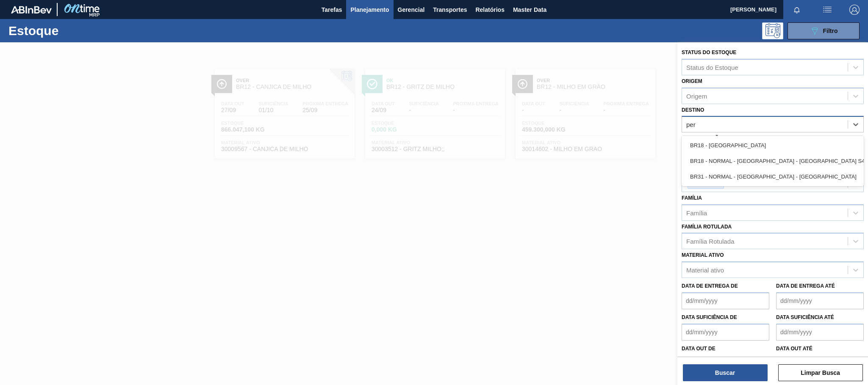 The height and width of the screenshot is (385, 868). What do you see at coordinates (709, 317) in the screenshot?
I see `label: Data suficiência de` at bounding box center [709, 317].